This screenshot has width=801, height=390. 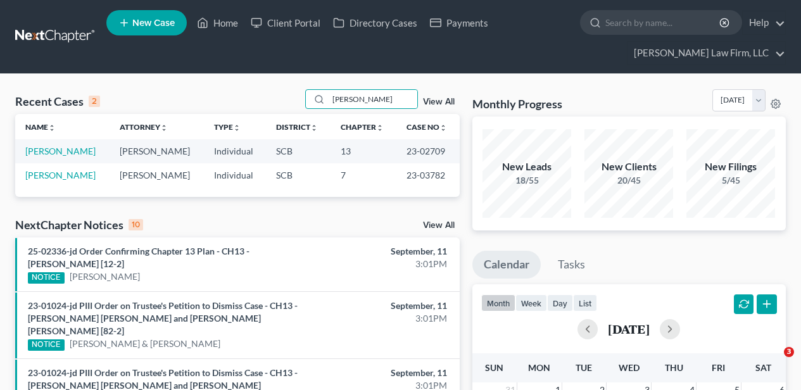 I want to click on button: month, so click(x=498, y=303).